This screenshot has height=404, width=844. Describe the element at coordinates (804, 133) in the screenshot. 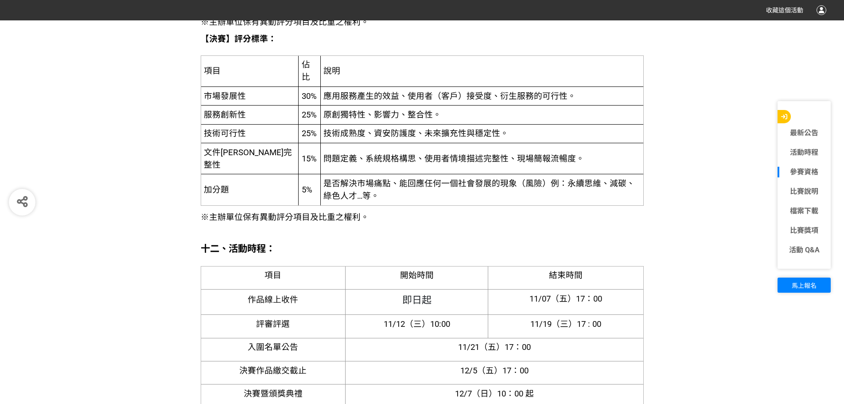

I see `a: 最新公告` at that location.